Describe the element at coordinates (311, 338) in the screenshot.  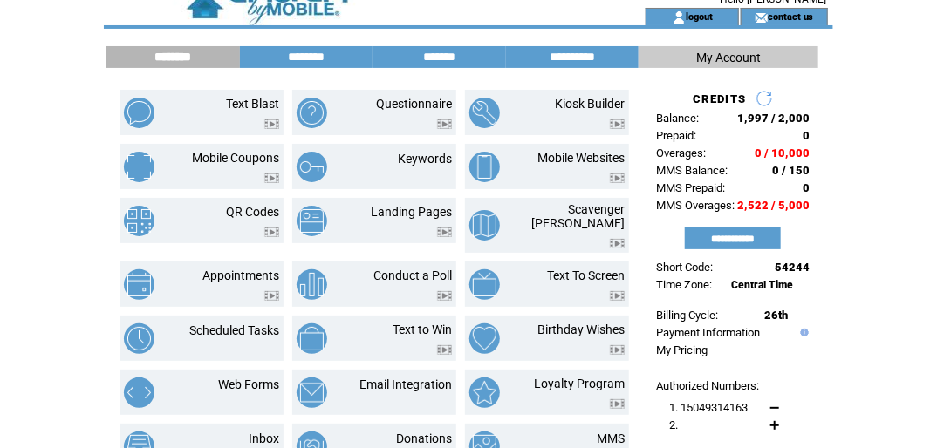
I see `img: text-to-win.png` at that location.